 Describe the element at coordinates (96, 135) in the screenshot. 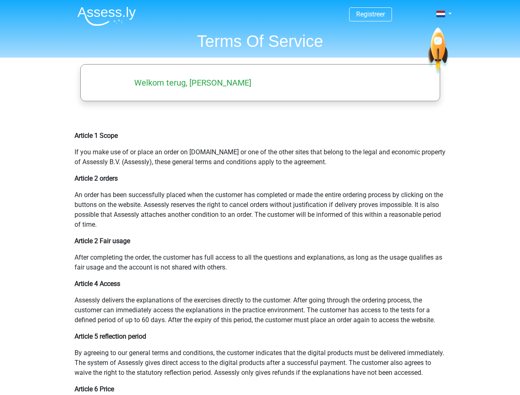

I see `b: Article 1 Scope` at that location.